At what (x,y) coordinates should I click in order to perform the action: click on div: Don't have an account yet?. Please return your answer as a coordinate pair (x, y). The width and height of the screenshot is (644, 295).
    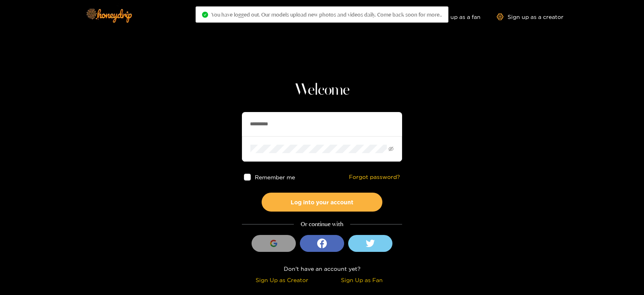
    Looking at the image, I should click on (322, 268).